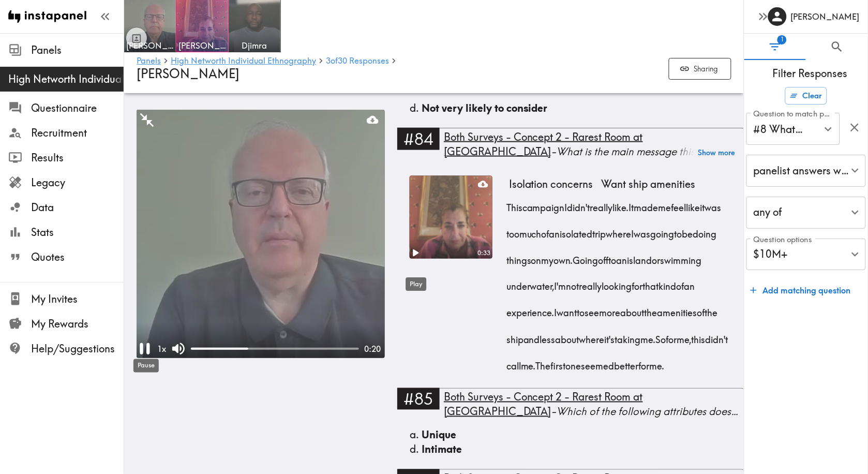 Image resolution: width=868 pixels, height=474 pixels. Describe the element at coordinates (693, 204) in the screenshot. I see `span: like` at that location.